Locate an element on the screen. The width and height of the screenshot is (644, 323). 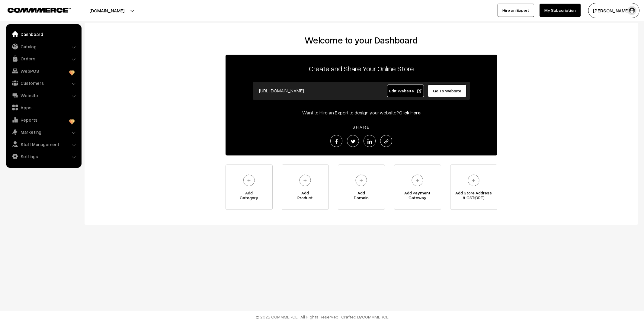
span: Add Payment Gateway is located at coordinates (418, 196).